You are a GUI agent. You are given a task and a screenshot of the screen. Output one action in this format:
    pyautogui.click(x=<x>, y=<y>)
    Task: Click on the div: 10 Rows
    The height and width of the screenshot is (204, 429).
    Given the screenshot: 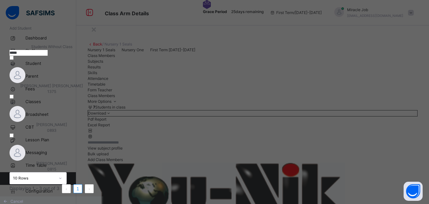 What is the action you would take?
    pyautogui.click(x=34, y=178)
    